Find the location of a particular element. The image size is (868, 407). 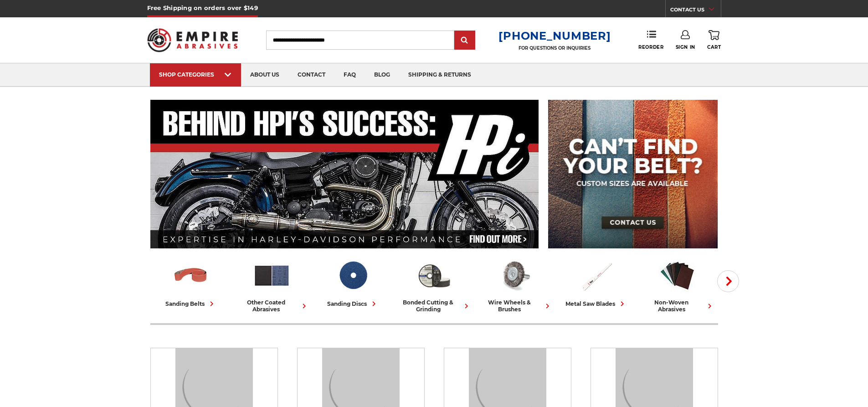

img: Non-woven Abrasives is located at coordinates (677, 275).